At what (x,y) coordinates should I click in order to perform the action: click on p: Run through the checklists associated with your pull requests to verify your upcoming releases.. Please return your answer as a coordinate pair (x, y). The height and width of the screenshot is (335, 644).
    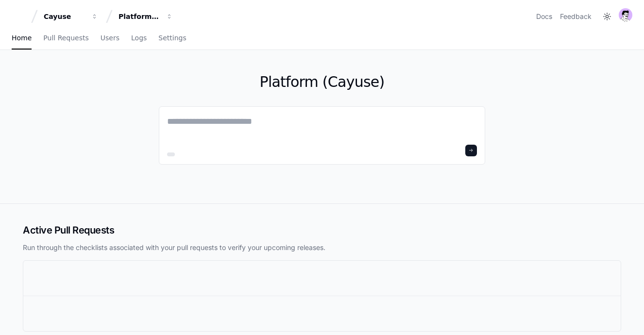
    Looking at the image, I should click on (322, 248).